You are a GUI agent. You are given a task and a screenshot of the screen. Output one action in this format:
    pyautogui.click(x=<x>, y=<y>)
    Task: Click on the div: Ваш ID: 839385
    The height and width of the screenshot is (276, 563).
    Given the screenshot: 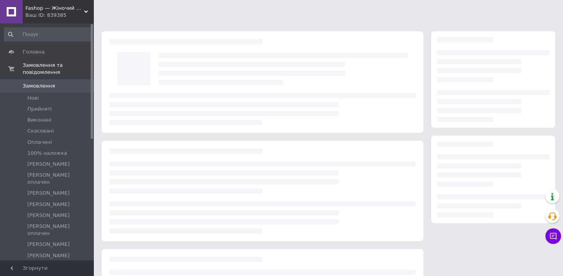 What is the action you would take?
    pyautogui.click(x=59, y=15)
    